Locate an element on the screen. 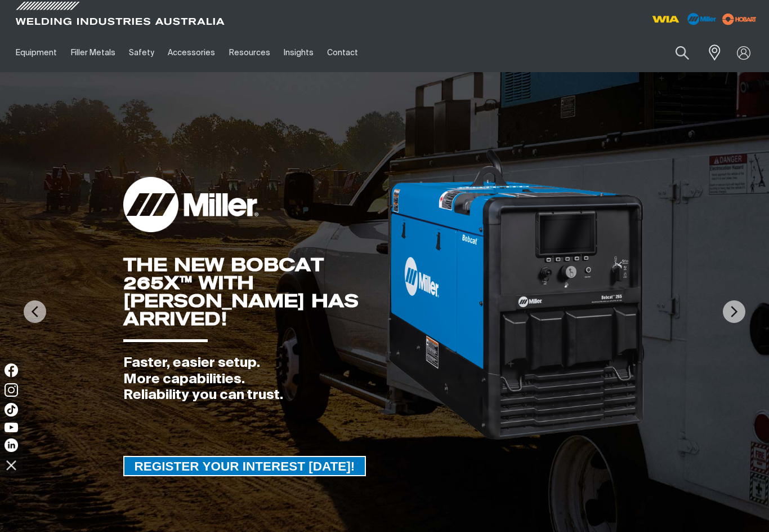 The image size is (769, 532). a: Contact is located at coordinates (342, 53).